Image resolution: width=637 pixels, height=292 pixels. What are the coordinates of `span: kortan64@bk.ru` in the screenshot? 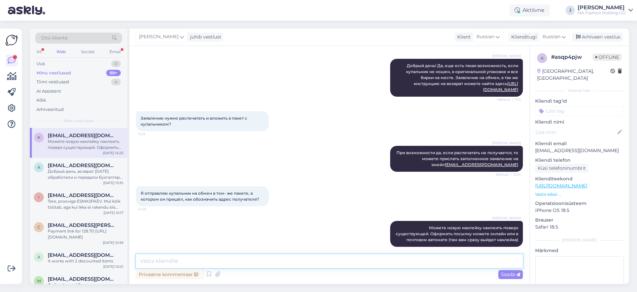 It's located at (82, 135).